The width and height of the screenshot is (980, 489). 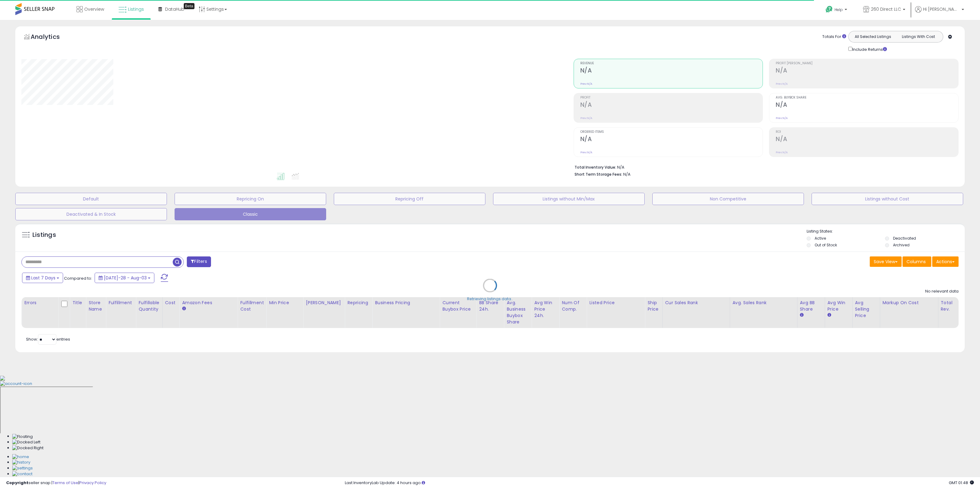 What do you see at coordinates (599, 174) in the screenshot?
I see `b: Short Term Storage Fees:` at bounding box center [599, 174].